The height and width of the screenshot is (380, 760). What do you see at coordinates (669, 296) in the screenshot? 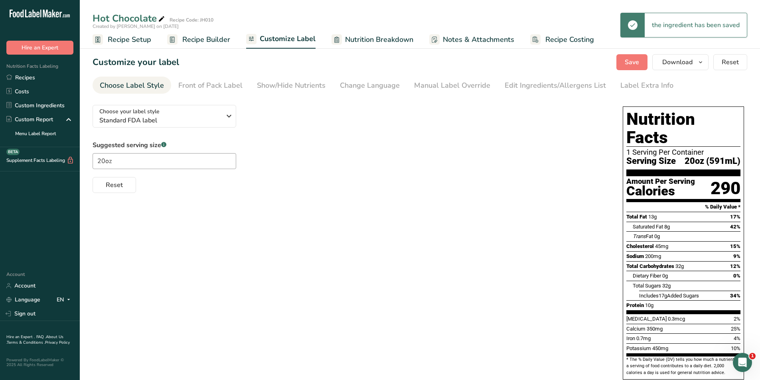
I see `span: Includes Added Sugars` at bounding box center [669, 296].